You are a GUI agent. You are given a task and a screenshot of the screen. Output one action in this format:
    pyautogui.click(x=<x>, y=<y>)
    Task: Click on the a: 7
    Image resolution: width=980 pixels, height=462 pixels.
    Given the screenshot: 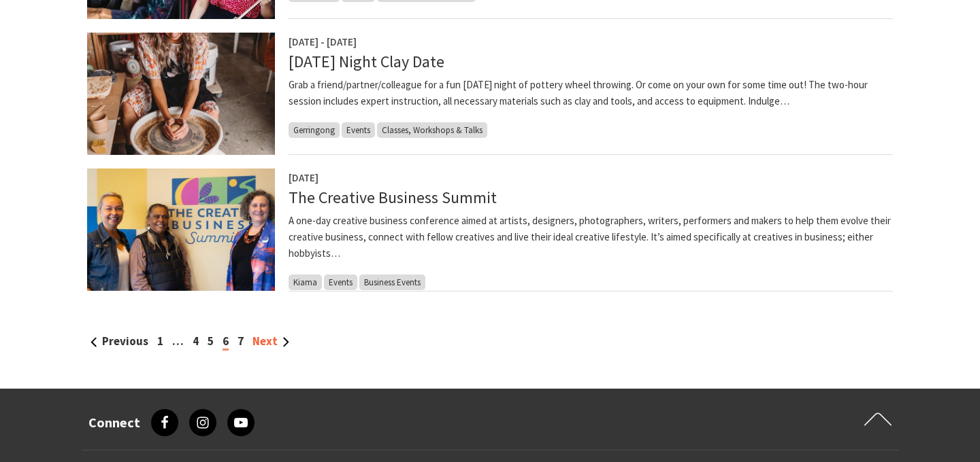 What is the action you would take?
    pyautogui.click(x=240, y=341)
    